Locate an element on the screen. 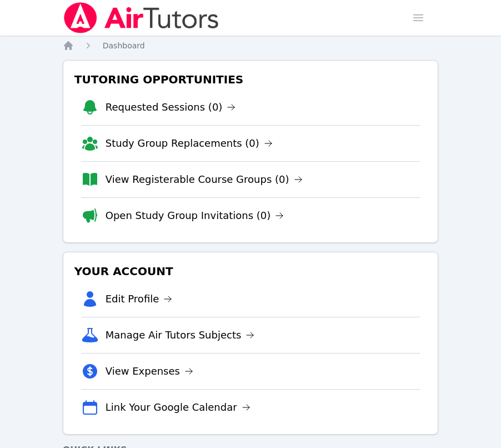 The width and height of the screenshot is (501, 448). a: Link Your Google Calendar is located at coordinates (178, 407).